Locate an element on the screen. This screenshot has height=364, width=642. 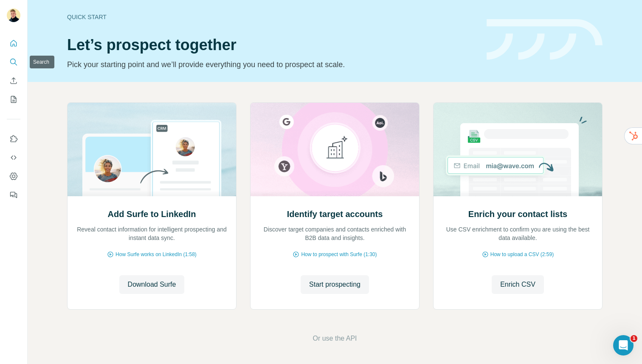
p: Use CSV enrichment to confirm you are using the best data available. is located at coordinates (518, 234).